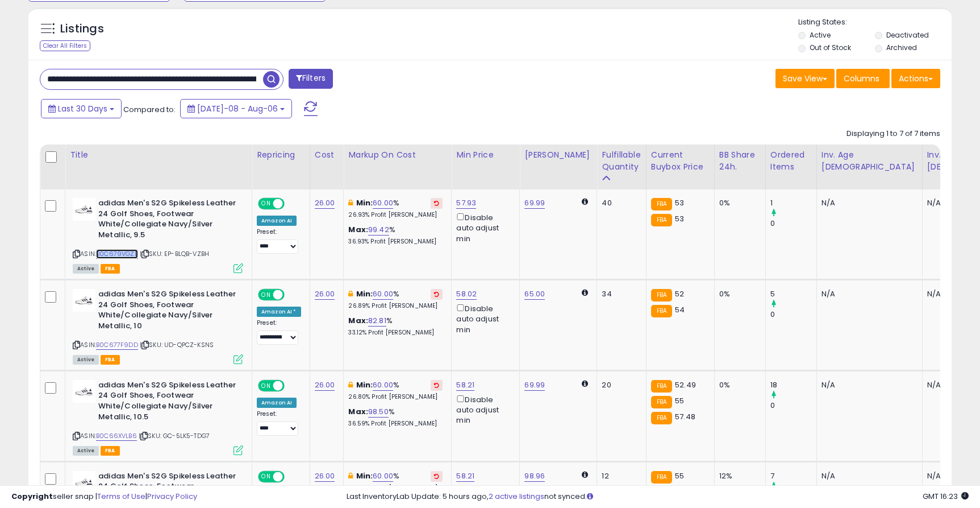 This screenshot has height=508, width=980. I want to click on div: 34, so click(620, 294).